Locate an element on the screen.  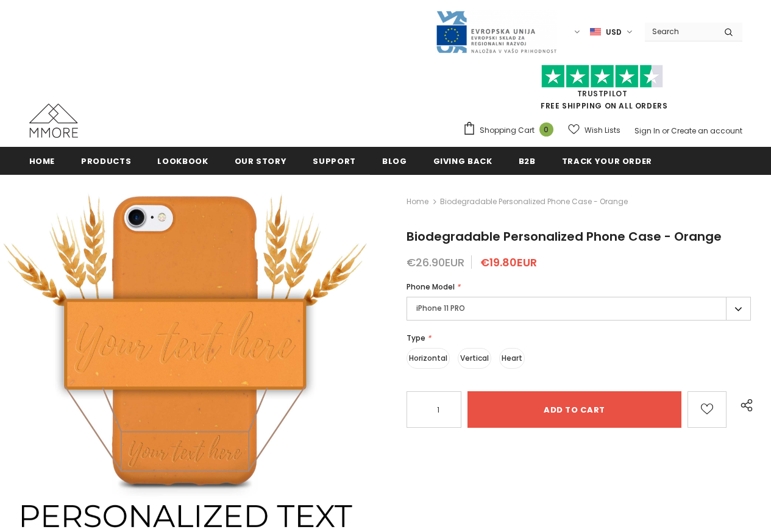
label: iPhone 11 PRO is located at coordinates (578, 308).